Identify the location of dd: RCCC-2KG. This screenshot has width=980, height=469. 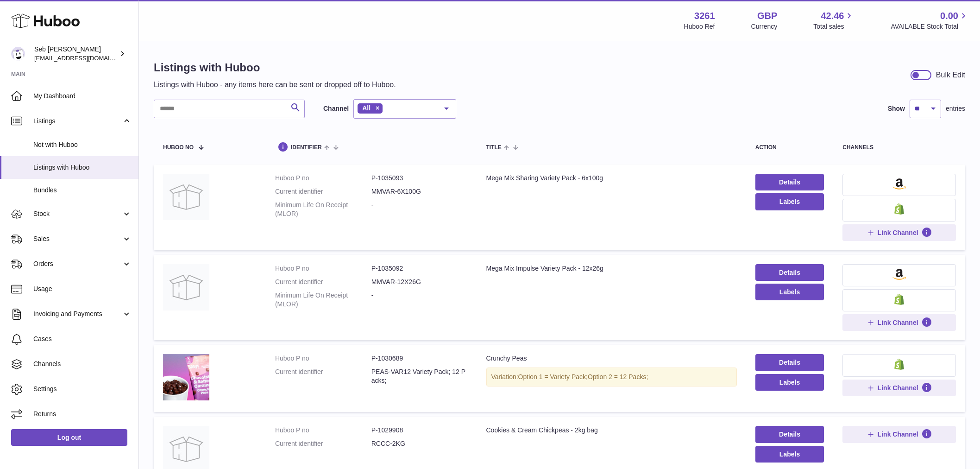
(420, 444).